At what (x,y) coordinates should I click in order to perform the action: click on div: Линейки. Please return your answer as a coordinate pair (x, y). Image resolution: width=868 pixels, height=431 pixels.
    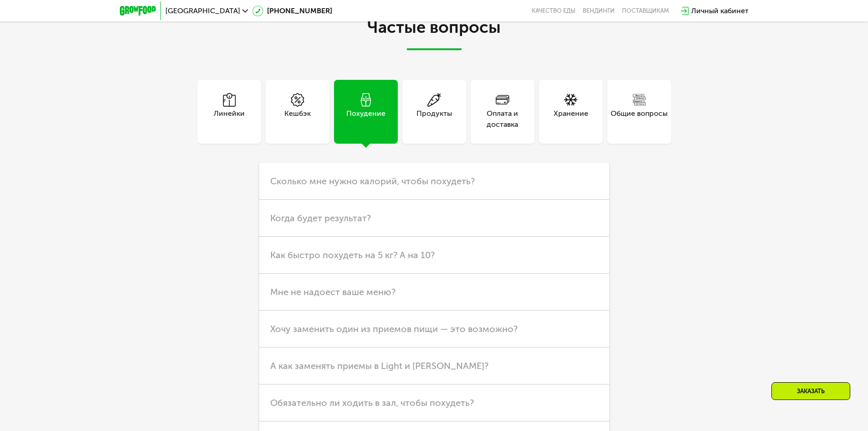
    Looking at the image, I should click on (229, 119).